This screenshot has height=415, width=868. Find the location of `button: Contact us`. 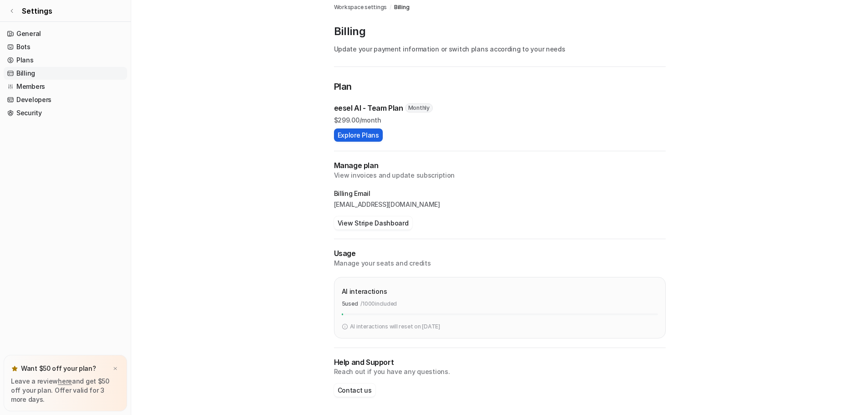

button: Contact us is located at coordinates (355, 390).